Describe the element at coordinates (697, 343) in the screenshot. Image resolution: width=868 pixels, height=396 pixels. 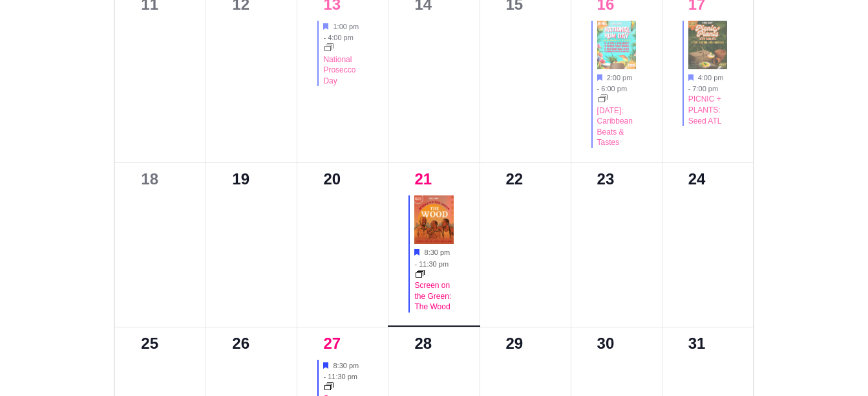
I see `time: 31` at that location.